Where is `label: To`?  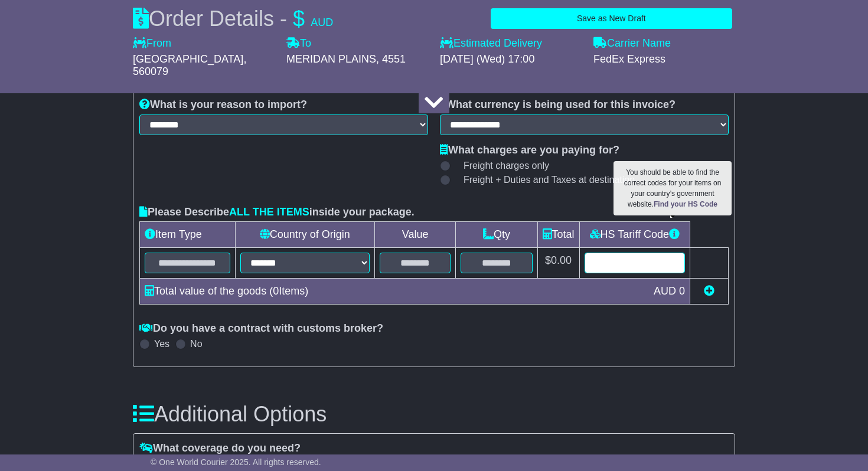
label: To is located at coordinates (299, 44).